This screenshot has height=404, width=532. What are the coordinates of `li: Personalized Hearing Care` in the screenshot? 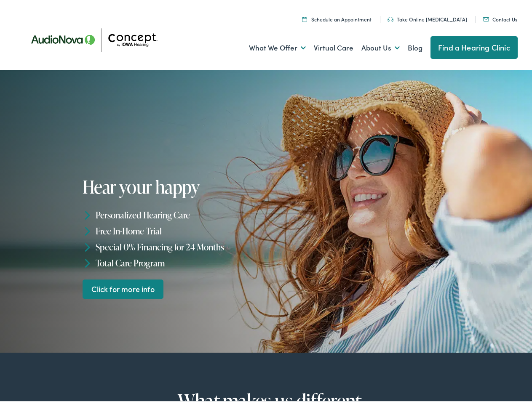 It's located at (176, 213).